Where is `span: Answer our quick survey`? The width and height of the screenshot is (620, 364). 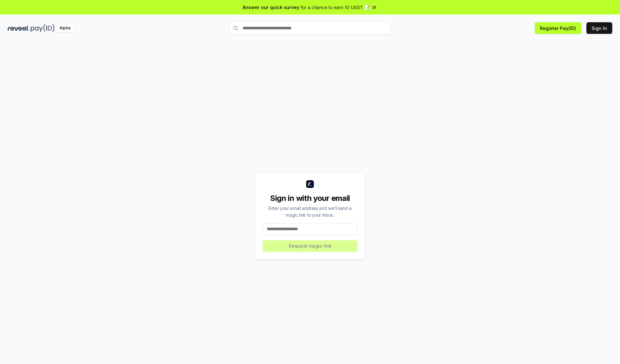 span: Answer our quick survey is located at coordinates (271, 7).